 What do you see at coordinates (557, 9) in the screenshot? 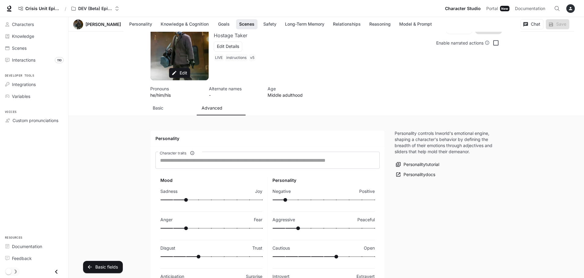
I see `button: Open Command Menu` at bounding box center [557, 9].